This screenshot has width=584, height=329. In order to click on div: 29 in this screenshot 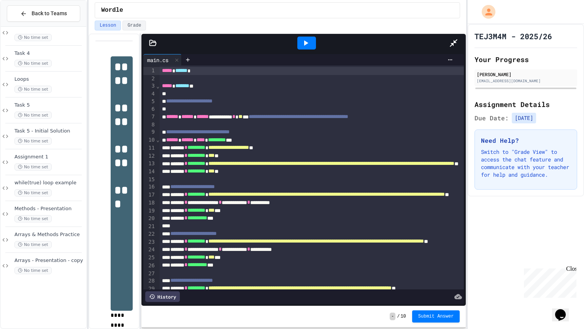, I will do `click(149, 289)`.